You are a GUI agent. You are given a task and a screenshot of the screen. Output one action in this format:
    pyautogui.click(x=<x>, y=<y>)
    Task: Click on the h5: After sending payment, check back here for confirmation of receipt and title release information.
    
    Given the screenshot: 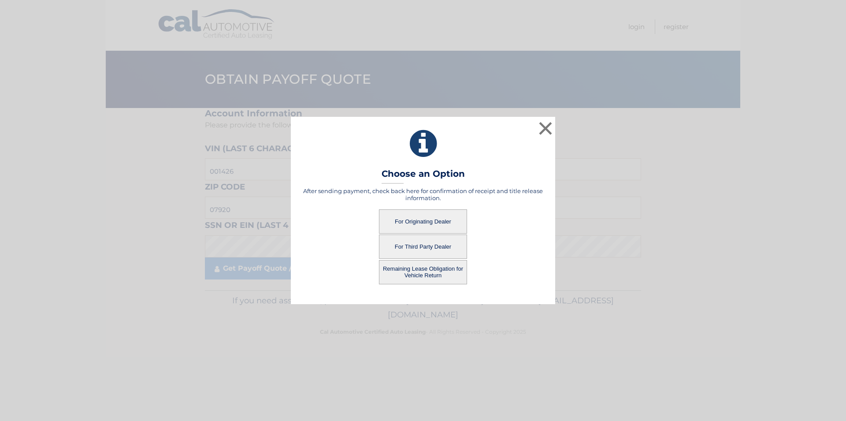 What is the action you would take?
    pyautogui.click(x=423, y=194)
    